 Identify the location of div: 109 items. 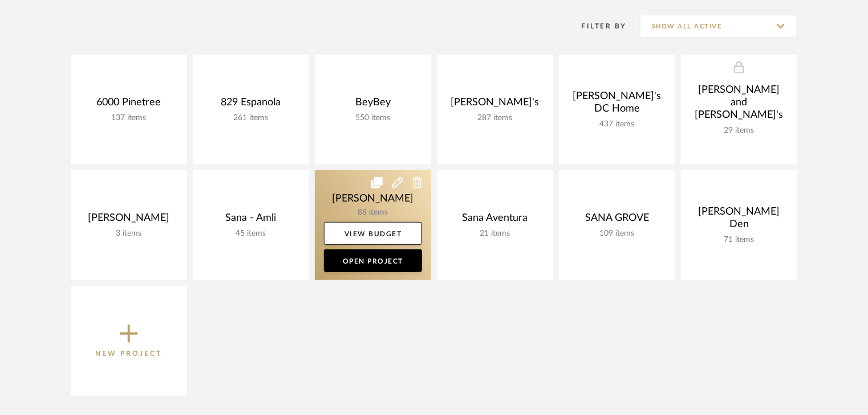
(617, 233).